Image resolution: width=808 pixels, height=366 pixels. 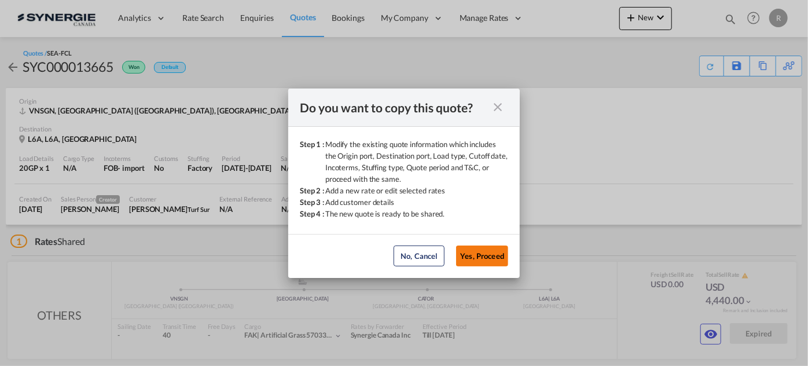 I want to click on md-icon: icon-close fg-AAA8AD cursor, so click(x=498, y=107).